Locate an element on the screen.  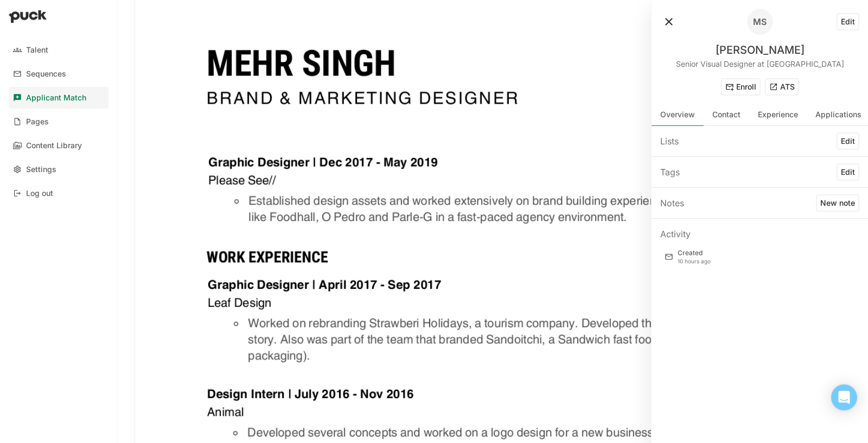
div: Experience is located at coordinates (778, 115).